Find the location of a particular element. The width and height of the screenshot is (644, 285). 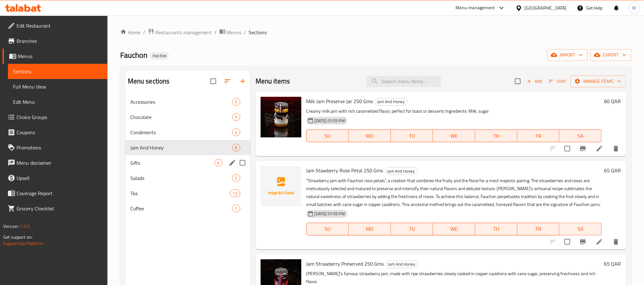

button: FR is located at coordinates (539, 229).